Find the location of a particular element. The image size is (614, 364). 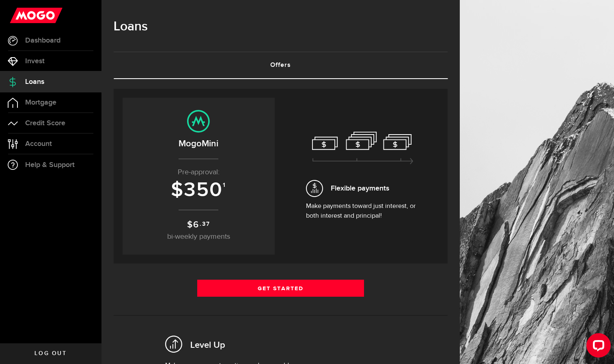

span: 6 is located at coordinates (196, 225).